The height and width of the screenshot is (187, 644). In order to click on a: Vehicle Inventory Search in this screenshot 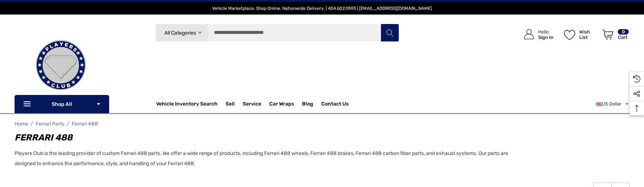, I will do `click(187, 105)`.